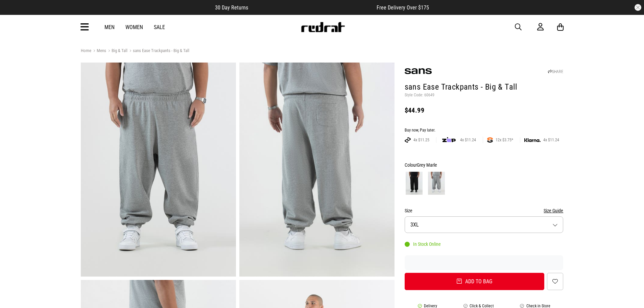 The image size is (644, 308). I want to click on img: sans, so click(418, 71).